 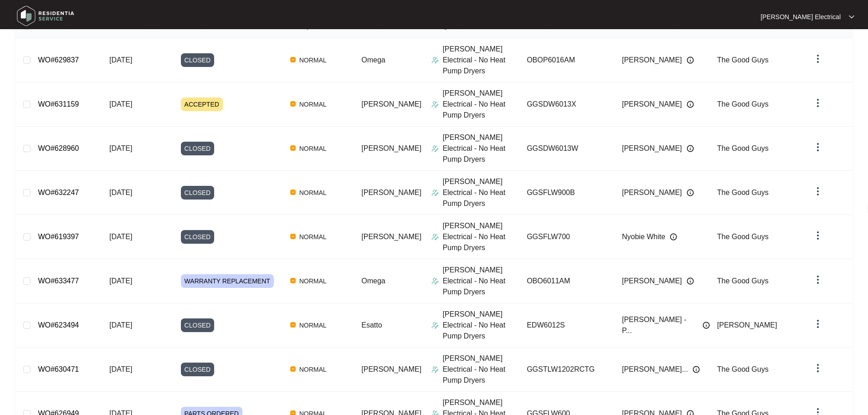 What do you see at coordinates (58, 325) in the screenshot?
I see `a: WO#623494` at bounding box center [58, 325].